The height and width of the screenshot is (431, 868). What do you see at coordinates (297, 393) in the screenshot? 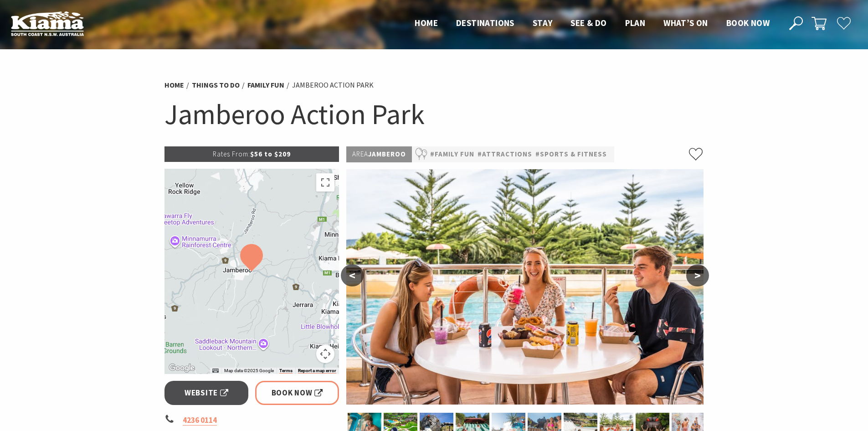
I see `span: Book Now` at bounding box center [297, 393].